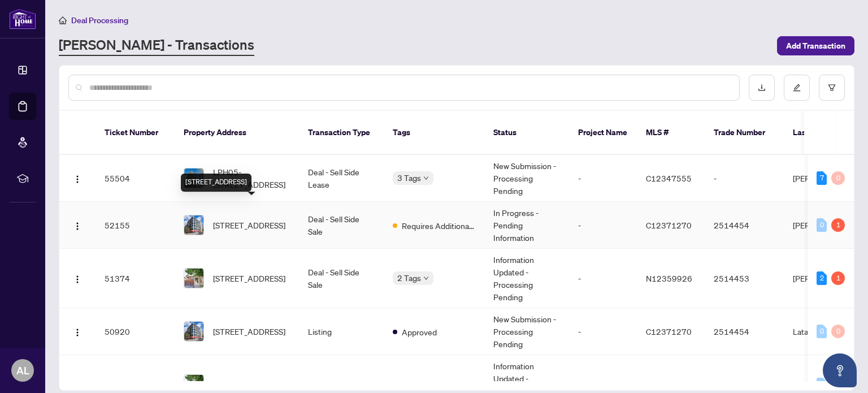  I want to click on td: Deal - Sell Side Lease, so click(342, 178).